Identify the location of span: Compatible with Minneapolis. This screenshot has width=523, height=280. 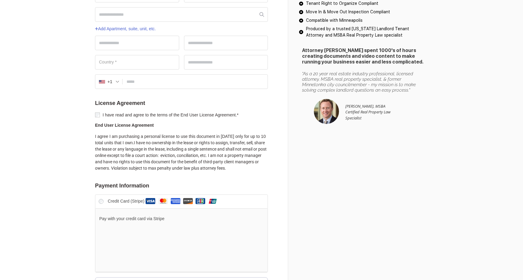
(333, 20).